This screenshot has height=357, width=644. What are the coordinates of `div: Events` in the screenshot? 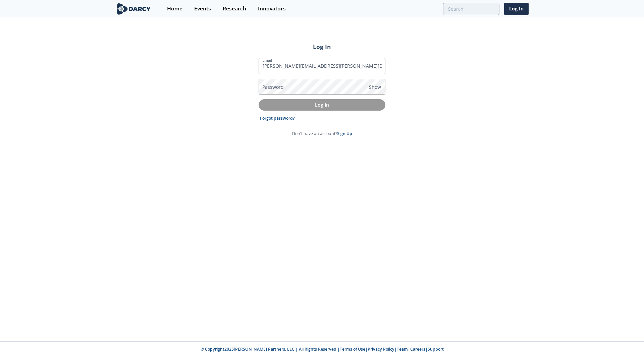 It's located at (203, 9).